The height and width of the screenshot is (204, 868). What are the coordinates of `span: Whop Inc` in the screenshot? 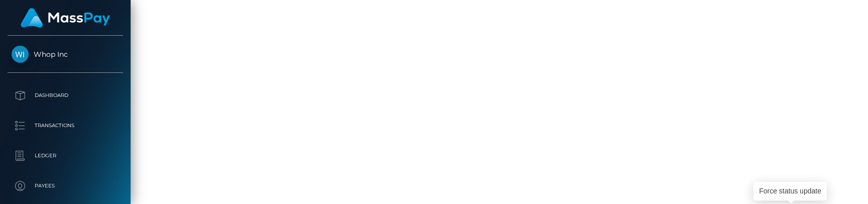 It's located at (66, 55).